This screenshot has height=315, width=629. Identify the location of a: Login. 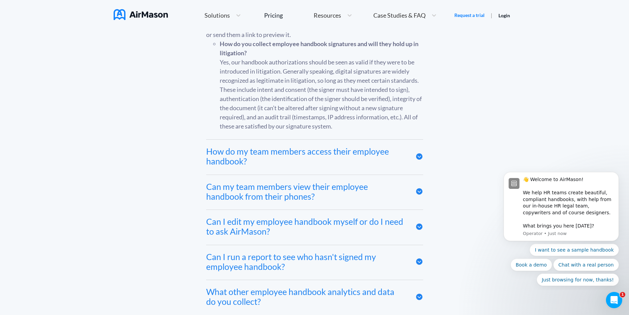
(504, 15).